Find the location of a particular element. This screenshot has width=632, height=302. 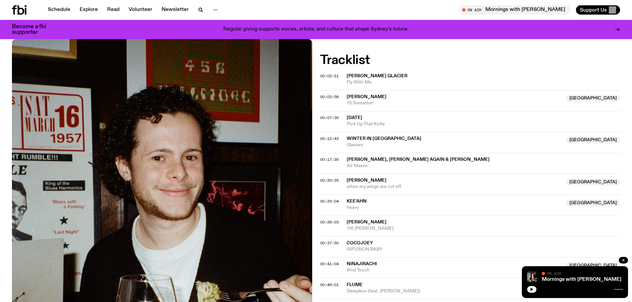

span: 70 Somethin' is located at coordinates (454, 103).